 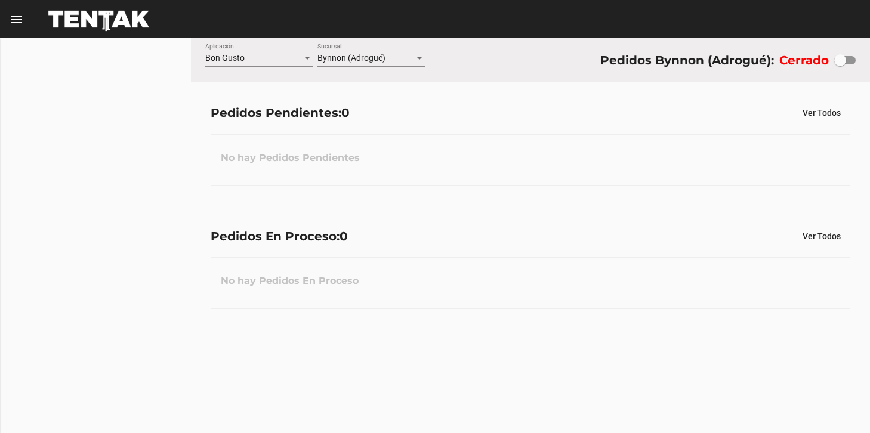 What do you see at coordinates (290, 158) in the screenshot?
I see `h3: No hay Pedidos Pendientes` at bounding box center [290, 158].